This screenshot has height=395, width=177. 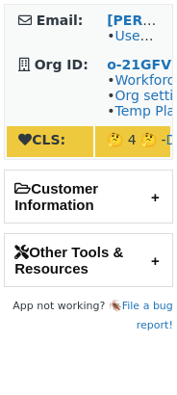 I want to click on strong: CLS:, so click(x=41, y=140).